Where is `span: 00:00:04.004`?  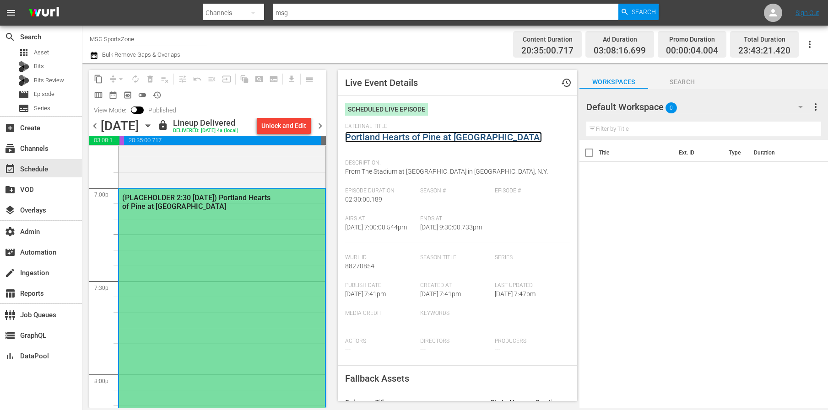
span: 00:00:04.004 is located at coordinates (122, 140).